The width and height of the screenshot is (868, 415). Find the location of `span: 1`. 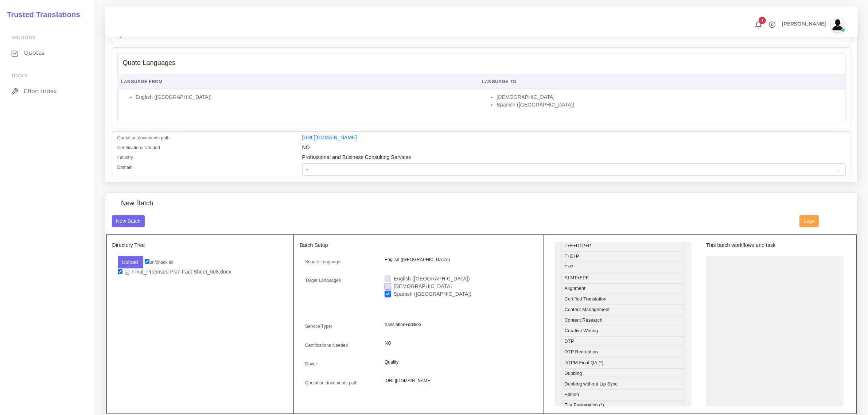

span: 1 is located at coordinates (762, 21).